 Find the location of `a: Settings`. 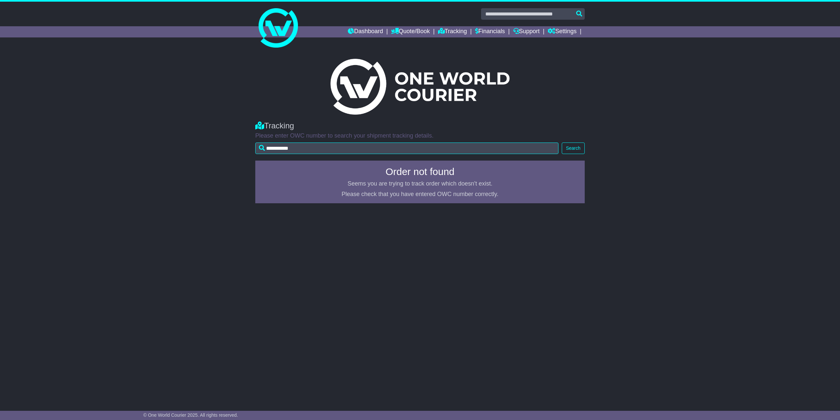

a: Settings is located at coordinates (562, 32).